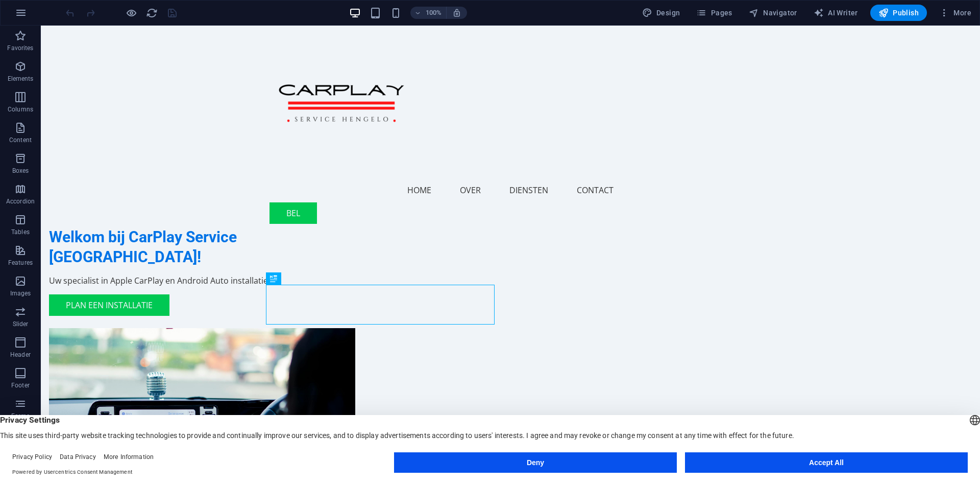 The width and height of the screenshot is (980, 483). What do you see at coordinates (955, 13) in the screenshot?
I see `span: More` at bounding box center [955, 13].